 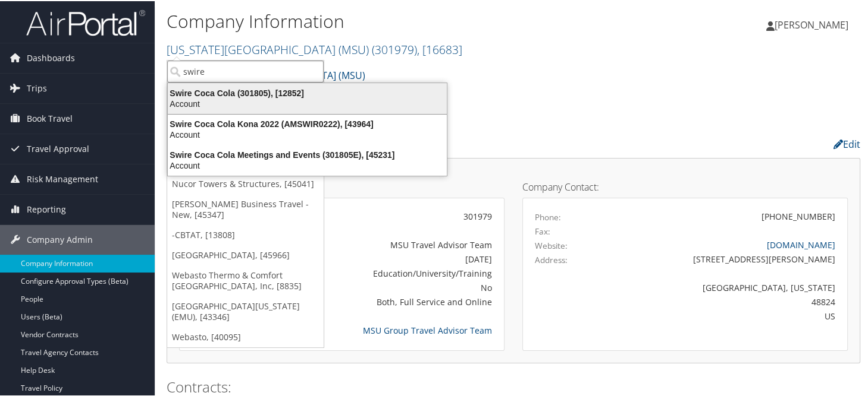 What do you see at coordinates (394, 48) in the screenshot?
I see `span: ( 301979 )` at bounding box center [394, 48].